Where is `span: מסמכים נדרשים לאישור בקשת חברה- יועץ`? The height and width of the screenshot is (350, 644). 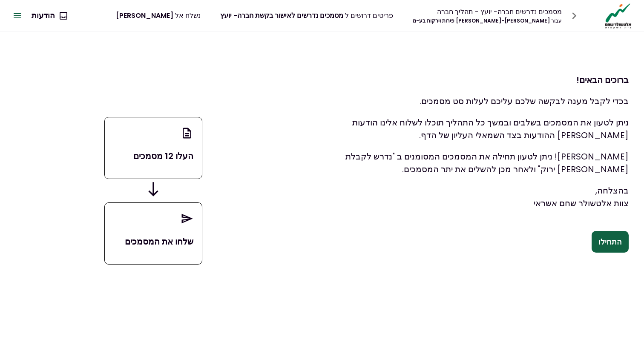 span: מסמכים נדרשים לאישור בקשת חברה- יועץ is located at coordinates (282, 15).